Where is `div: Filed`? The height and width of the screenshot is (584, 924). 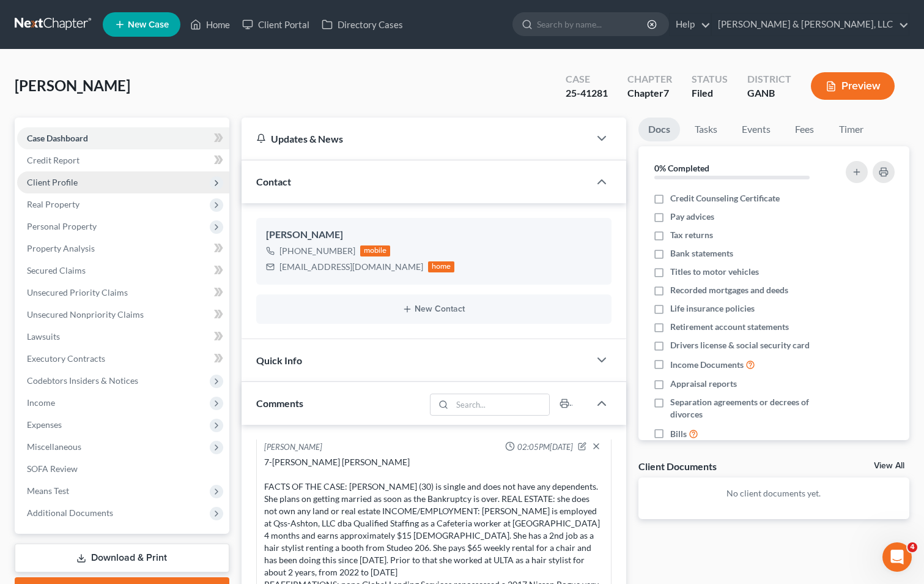 div: Filed is located at coordinates (710, 93).